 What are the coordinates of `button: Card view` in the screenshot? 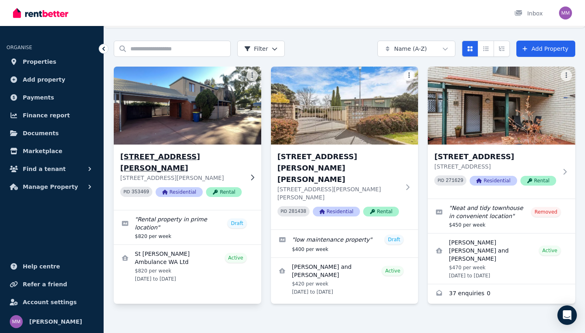 It's located at (470, 49).